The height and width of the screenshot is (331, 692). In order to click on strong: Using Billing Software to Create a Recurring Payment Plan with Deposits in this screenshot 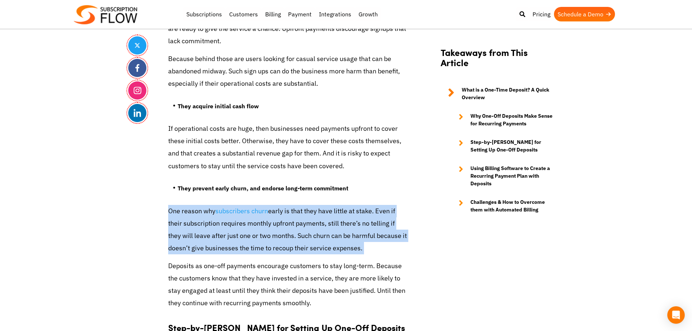, I will do `click(514, 176)`.